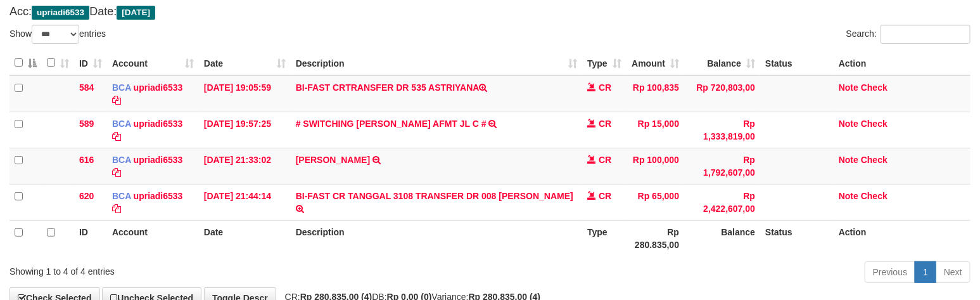  What do you see at coordinates (722, 94) in the screenshot?
I see `td: Rp 720,803,00` at bounding box center [722, 94].